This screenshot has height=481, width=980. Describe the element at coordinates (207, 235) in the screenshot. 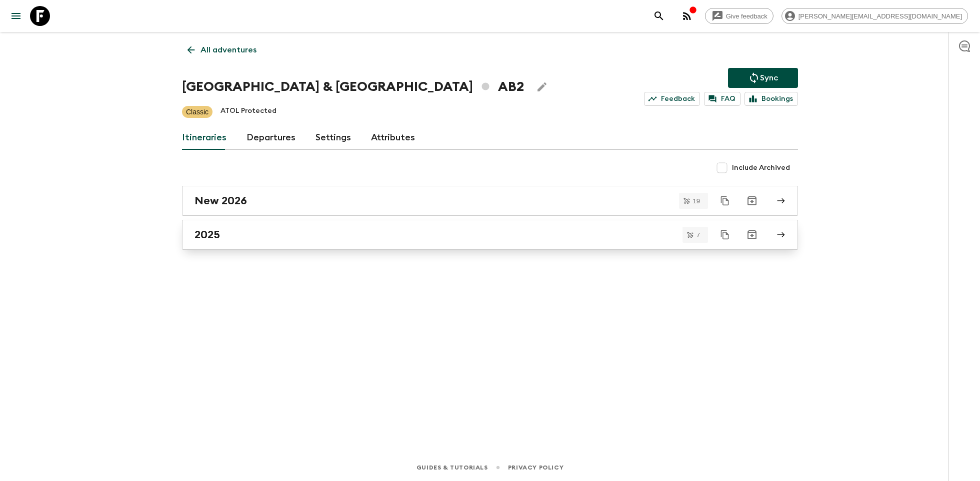

I see `h2: 2025` at that location.